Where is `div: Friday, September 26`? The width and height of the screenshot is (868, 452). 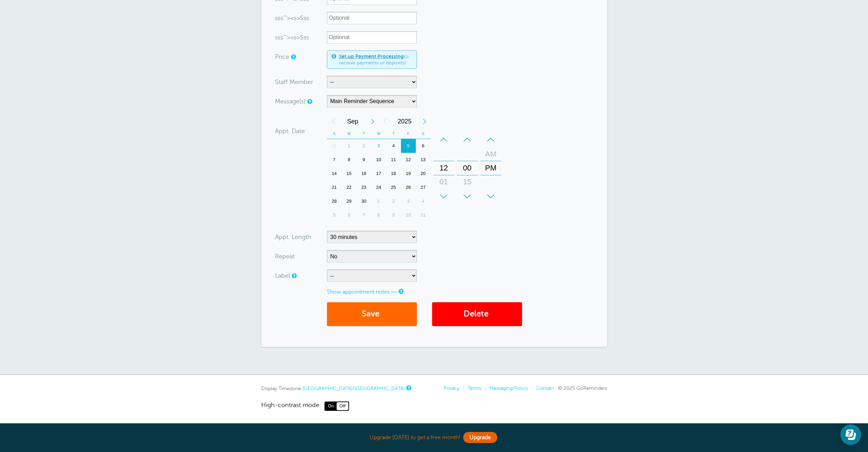 div: Friday, September 26 is located at coordinates (408, 187).